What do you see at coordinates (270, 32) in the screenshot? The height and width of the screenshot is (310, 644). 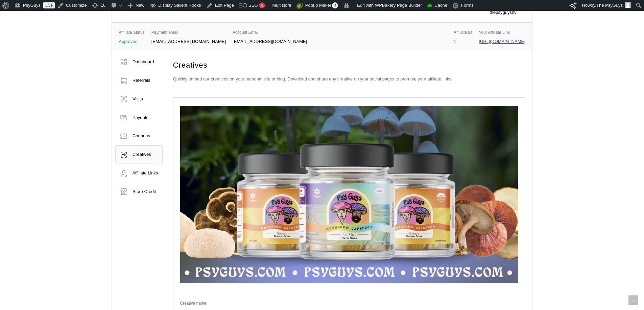 I see `span: Account Email` at bounding box center [270, 32].